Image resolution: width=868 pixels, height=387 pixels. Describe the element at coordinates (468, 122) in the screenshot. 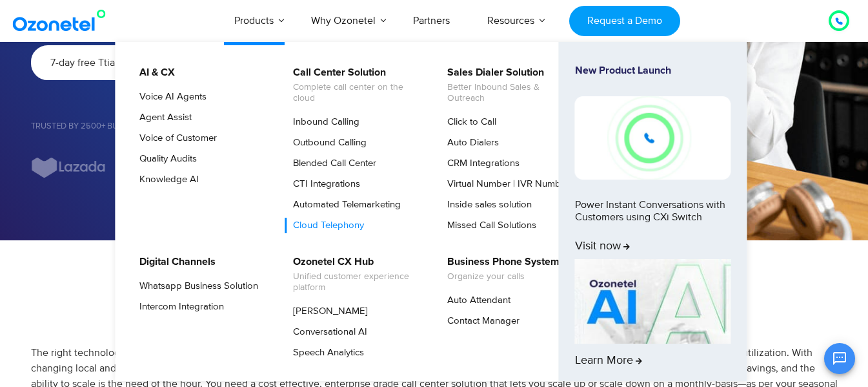

I see `a: Click to Call` at that location.